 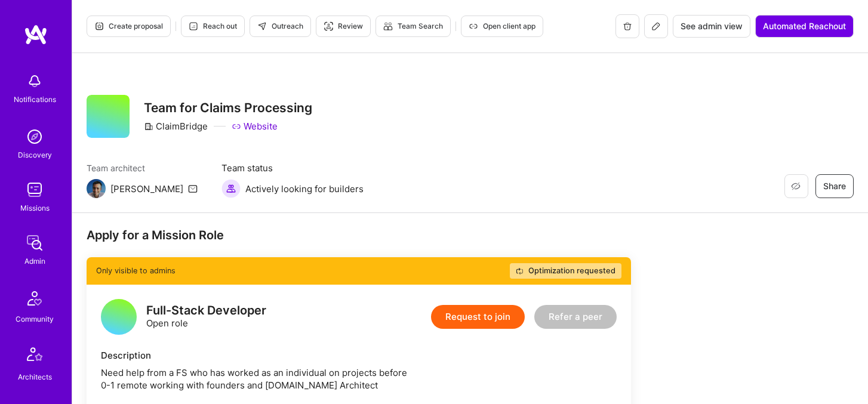 I want to click on div: Full-Stack Developer, so click(x=206, y=310).